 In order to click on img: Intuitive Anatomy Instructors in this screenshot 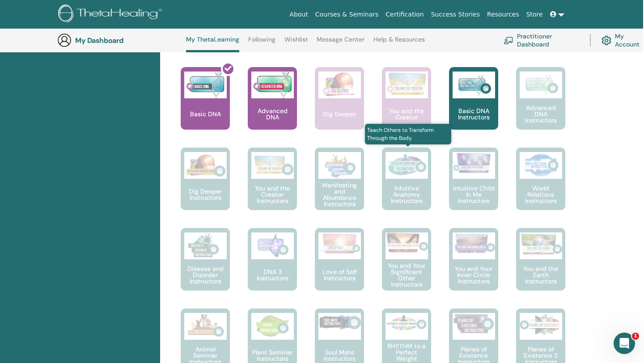, I will do `click(406, 166)`.